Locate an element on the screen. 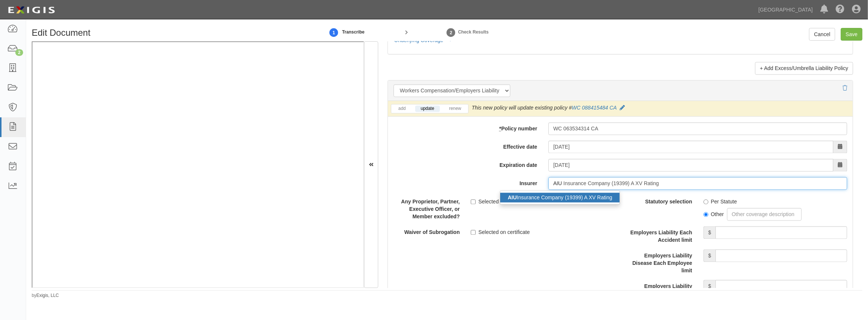 This screenshot has width=868, height=320. strong: 1 is located at coordinates (334, 33).